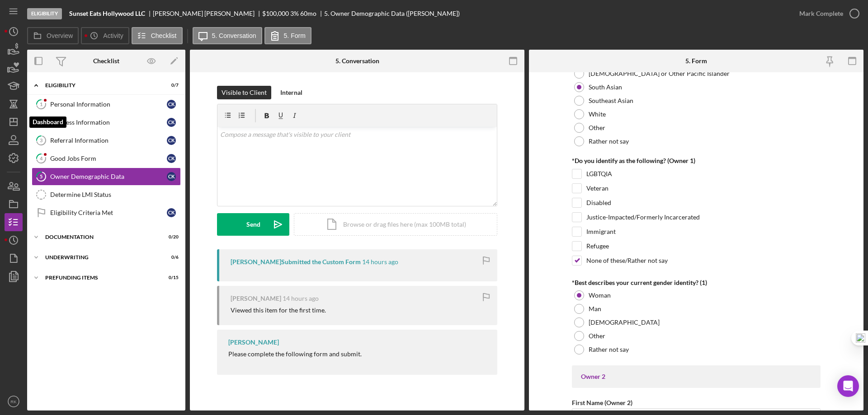  What do you see at coordinates (164, 36) in the screenshot?
I see `label: Checklist` at bounding box center [164, 36].